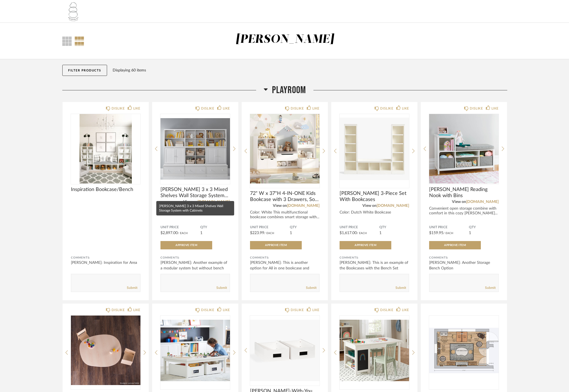  Describe the element at coordinates (285, 197) in the screenshot. I see `span: 72" W x 37"H 4-IN-ONE Kids Bookcase with 3 Drawers, Soft Cushion, 3-Layer Bookshelf, Reading Nook` at that location.